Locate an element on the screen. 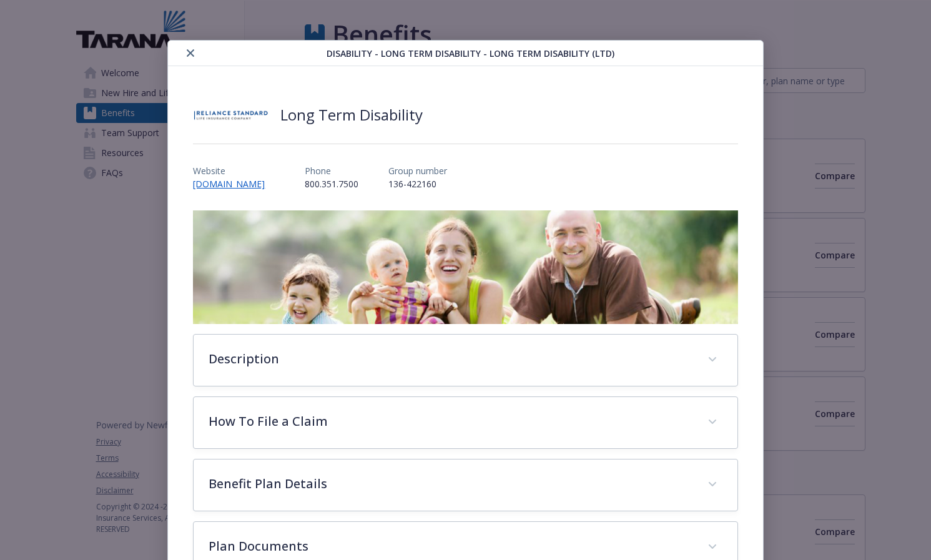 This screenshot has width=931, height=560. p: Phone is located at coordinates (332, 171).